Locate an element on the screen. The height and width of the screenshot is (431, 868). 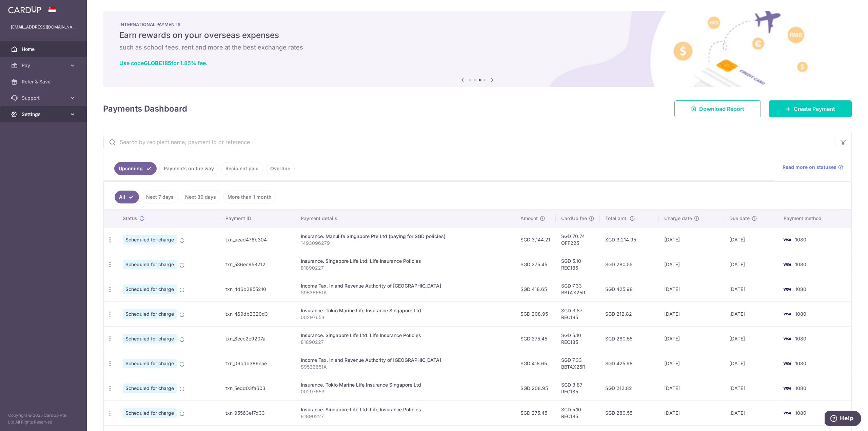
span: Support is located at coordinates (44, 98).